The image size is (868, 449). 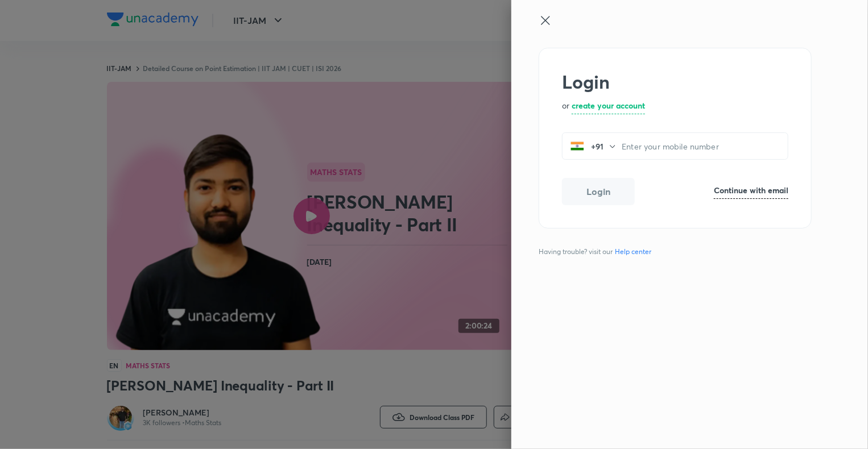 I want to click on input: Enter your mobile number, so click(x=705, y=146).